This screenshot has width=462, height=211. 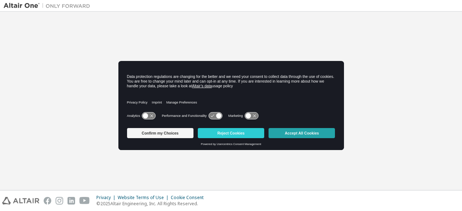 I want to click on img: altair_logo.svg, so click(x=21, y=201).